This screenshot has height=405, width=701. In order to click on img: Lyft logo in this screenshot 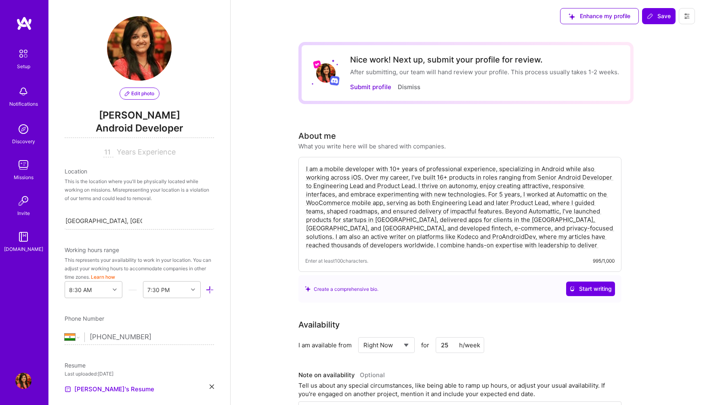, I will do `click(317, 64)`.